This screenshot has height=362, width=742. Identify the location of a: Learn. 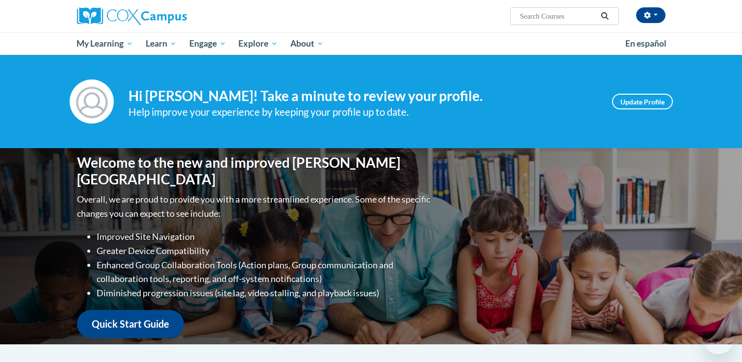
(161, 44).